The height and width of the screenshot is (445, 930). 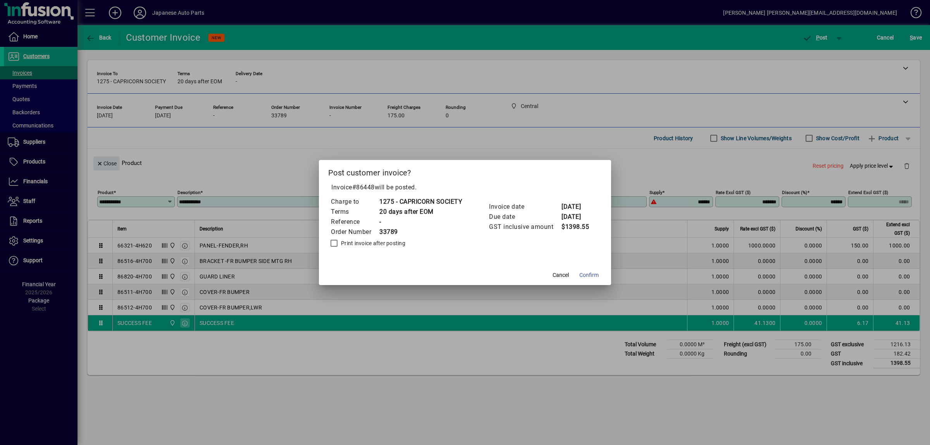 What do you see at coordinates (355, 202) in the screenshot?
I see `td: Charge to` at bounding box center [355, 202].